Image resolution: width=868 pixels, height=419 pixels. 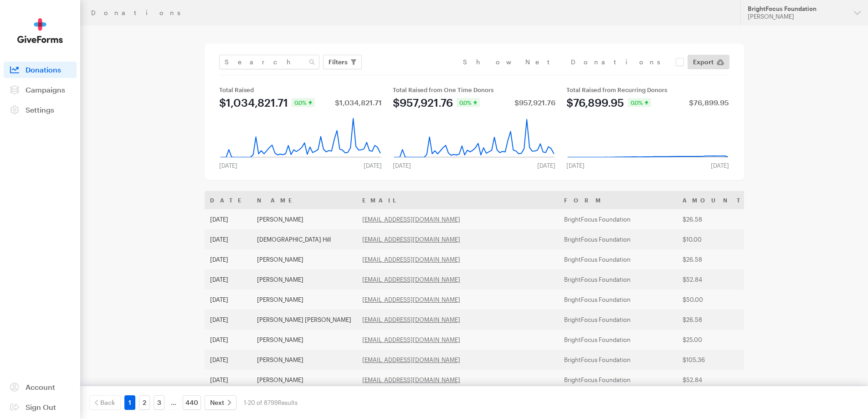 What do you see at coordinates (192, 402) in the screenshot?
I see `a: 440` at bounding box center [192, 402].